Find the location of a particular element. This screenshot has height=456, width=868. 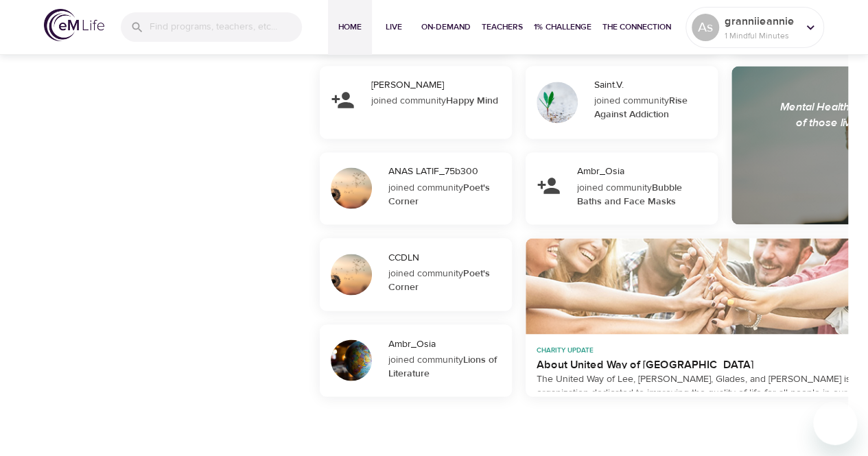

img: logo is located at coordinates (74, 25).